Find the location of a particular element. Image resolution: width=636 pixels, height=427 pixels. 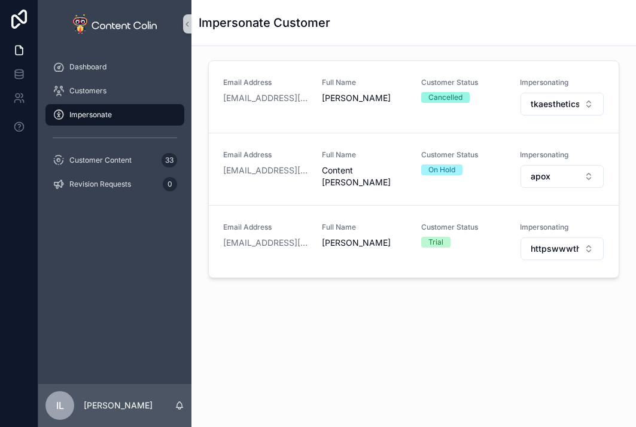

a: Customers is located at coordinates (115, 91).